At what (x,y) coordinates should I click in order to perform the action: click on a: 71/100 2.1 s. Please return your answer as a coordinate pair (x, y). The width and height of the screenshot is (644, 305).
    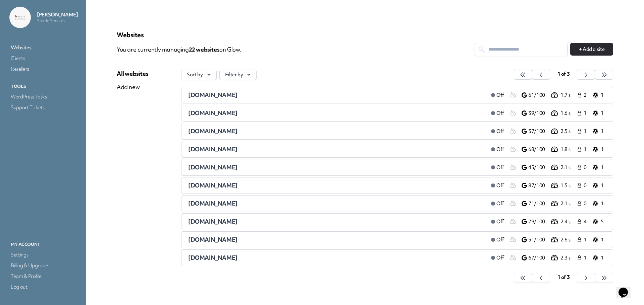
    Looking at the image, I should click on (549, 204).